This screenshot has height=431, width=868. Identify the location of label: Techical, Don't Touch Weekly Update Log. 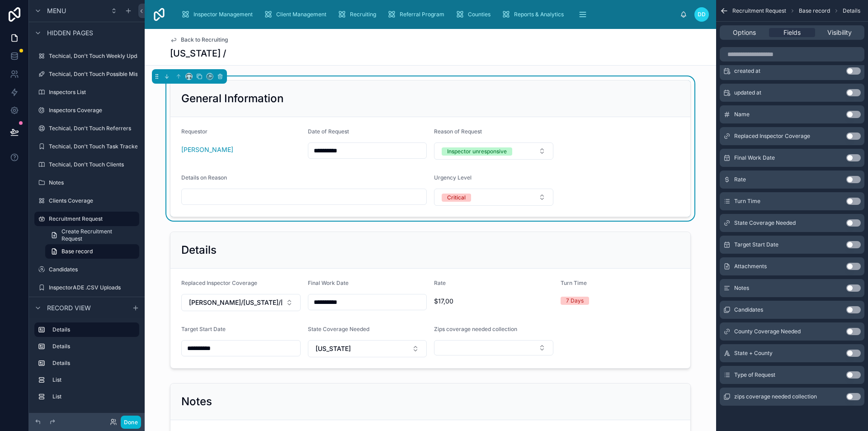
(102, 56).